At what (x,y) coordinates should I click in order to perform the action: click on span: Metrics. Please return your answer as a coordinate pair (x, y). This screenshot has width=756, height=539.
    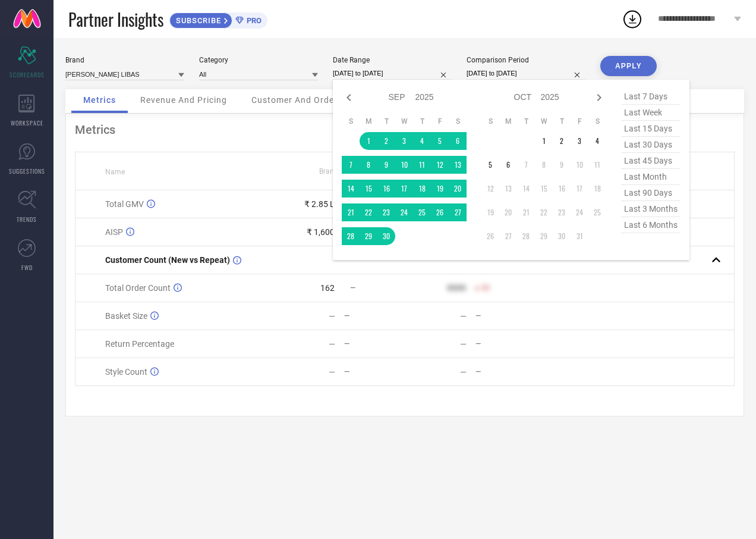
    Looking at the image, I should click on (99, 100).